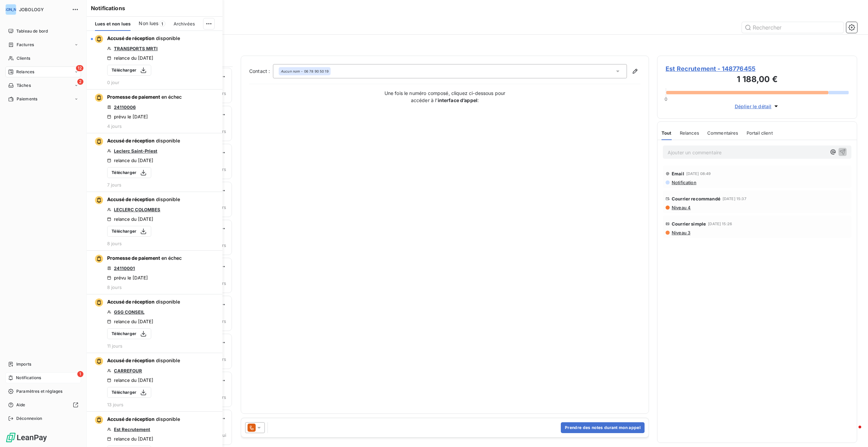 The height and width of the screenshot is (447, 868). Describe the element at coordinates (132, 429) in the screenshot. I see `a: Est Recrutement` at that location.